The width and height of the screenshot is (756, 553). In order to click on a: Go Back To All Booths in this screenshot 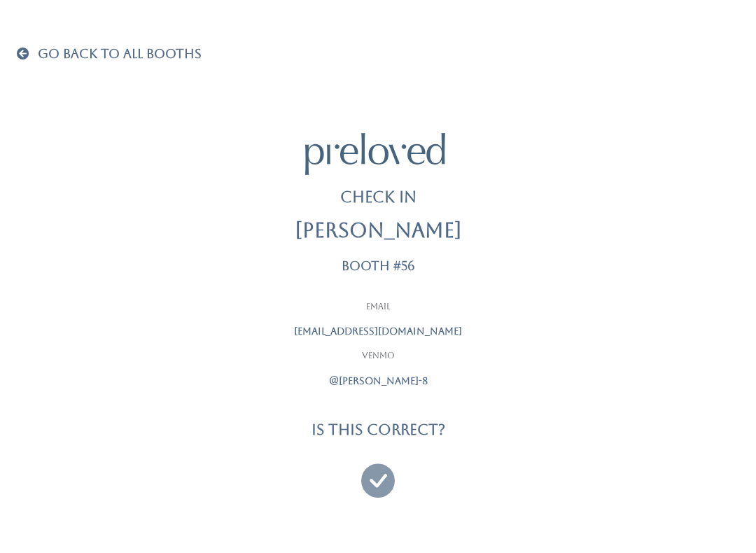, I will do `click(110, 55)`.